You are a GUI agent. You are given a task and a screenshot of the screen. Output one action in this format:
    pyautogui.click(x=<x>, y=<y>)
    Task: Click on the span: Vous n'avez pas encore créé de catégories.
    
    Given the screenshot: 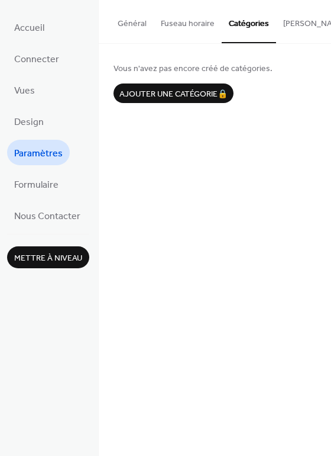 What is the action you would take?
    pyautogui.click(x=215, y=69)
    